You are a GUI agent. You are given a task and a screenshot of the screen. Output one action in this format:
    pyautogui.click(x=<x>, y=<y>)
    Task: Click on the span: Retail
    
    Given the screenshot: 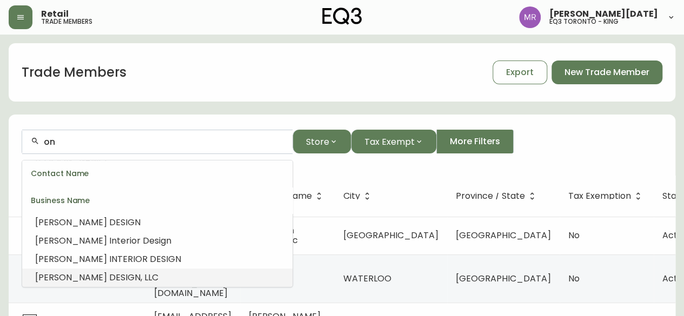 What is the action you would take?
    pyautogui.click(x=55, y=14)
    